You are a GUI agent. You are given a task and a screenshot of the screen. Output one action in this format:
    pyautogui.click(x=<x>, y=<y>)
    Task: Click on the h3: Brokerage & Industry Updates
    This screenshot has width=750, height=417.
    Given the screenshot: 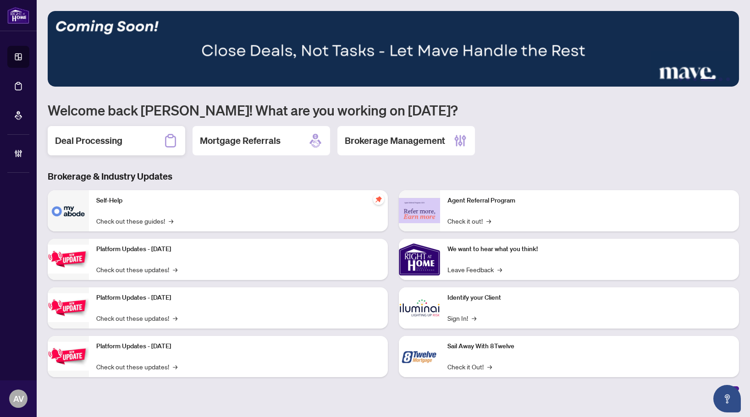 What is the action you would take?
    pyautogui.click(x=393, y=176)
    